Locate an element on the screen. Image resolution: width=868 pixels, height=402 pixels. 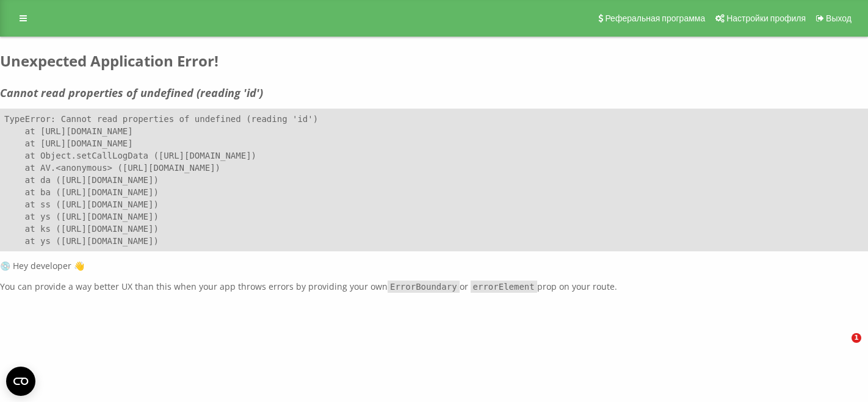
code: ErrorBoundary is located at coordinates (424, 287).